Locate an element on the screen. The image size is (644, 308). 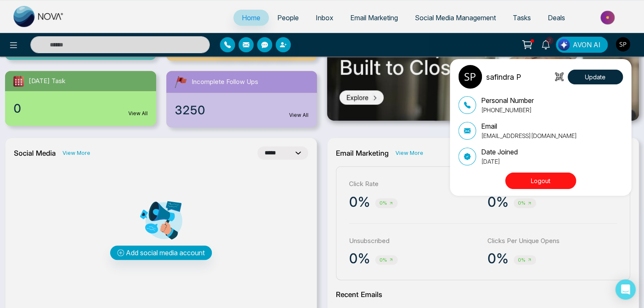
p: Email is located at coordinates (529, 126).